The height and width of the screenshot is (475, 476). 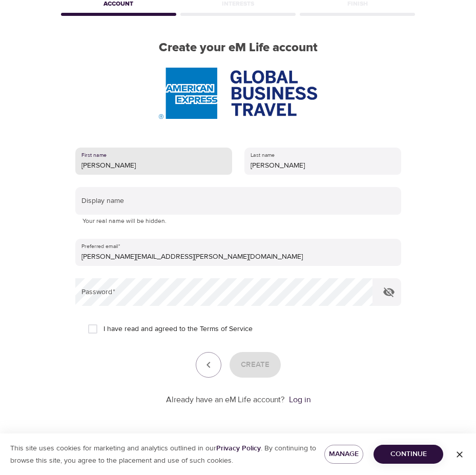 What do you see at coordinates (238, 222) in the screenshot?
I see `p: Your real name will be hidden.` at bounding box center [238, 222].